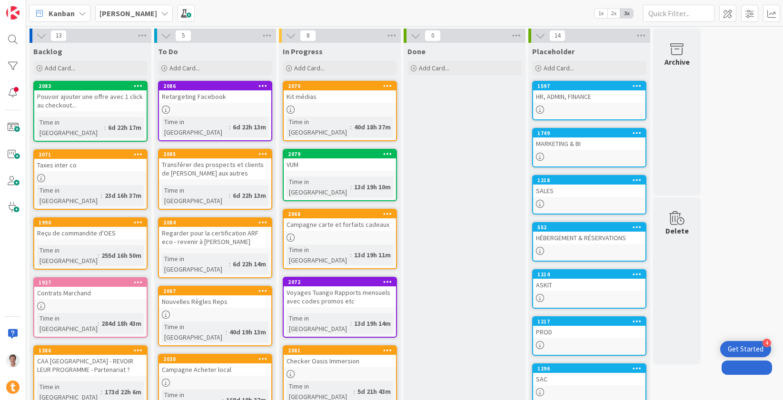  Describe the element at coordinates (745, 349) in the screenshot. I see `div: Open Get Started checklist, remaining modules: 4` at that location.